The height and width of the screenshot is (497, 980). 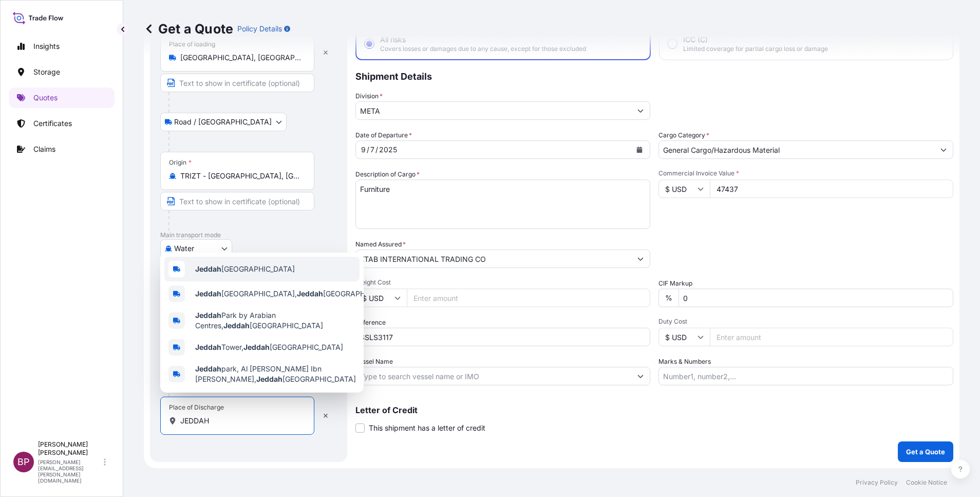 What do you see at coordinates (180, 163) in the screenshot?
I see `div: Origin` at bounding box center [180, 163].